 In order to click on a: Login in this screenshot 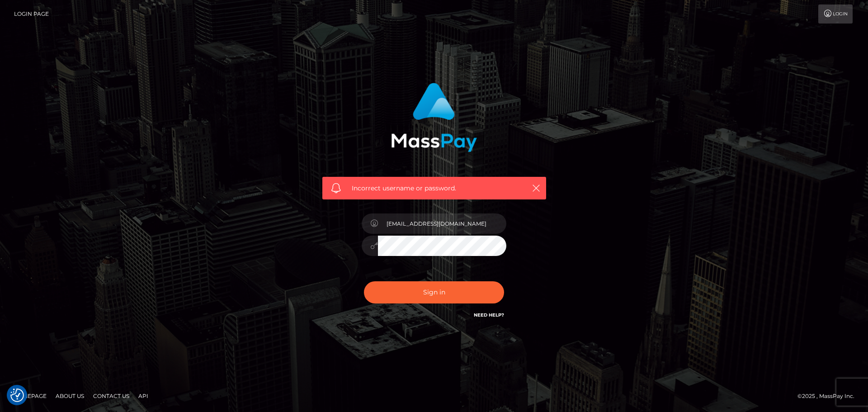, I will do `click(835, 14)`.